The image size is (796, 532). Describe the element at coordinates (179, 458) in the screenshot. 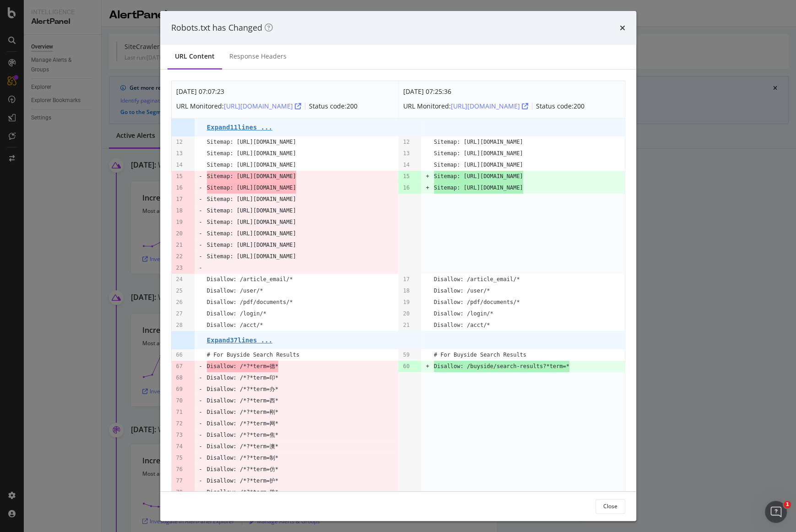

I see `pre: 75` at that location.